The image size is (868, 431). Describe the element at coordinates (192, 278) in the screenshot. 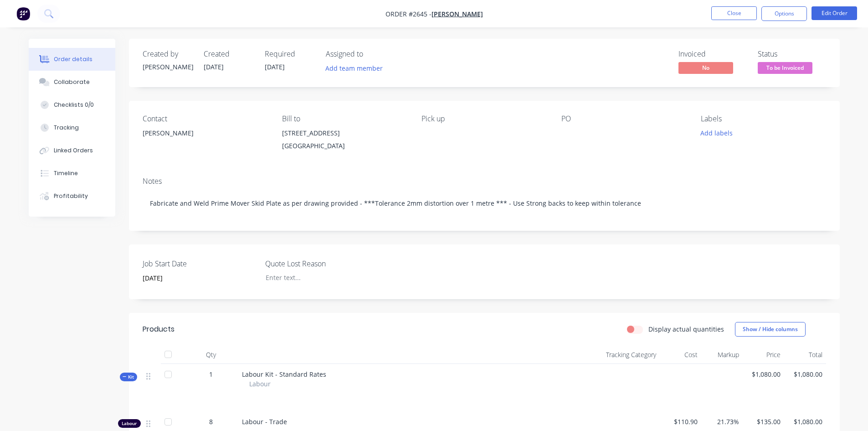

I see `input: Enter date` at that location.